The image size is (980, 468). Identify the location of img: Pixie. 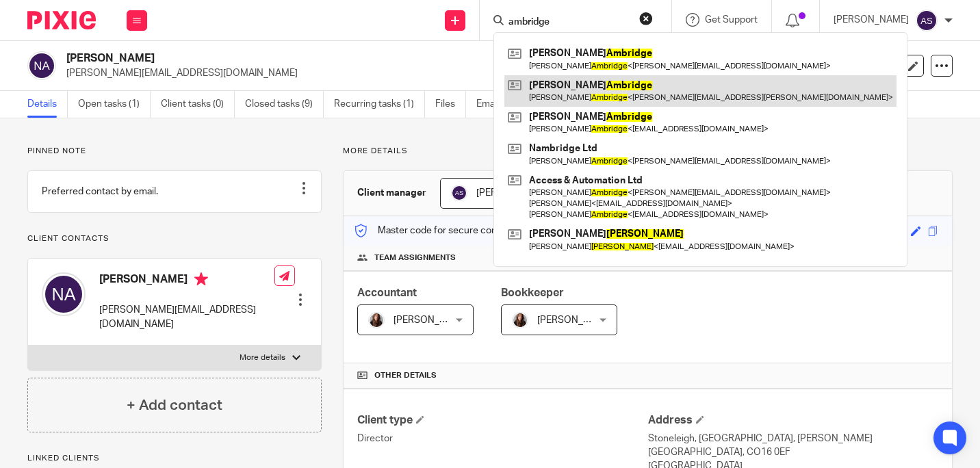
(62, 20).